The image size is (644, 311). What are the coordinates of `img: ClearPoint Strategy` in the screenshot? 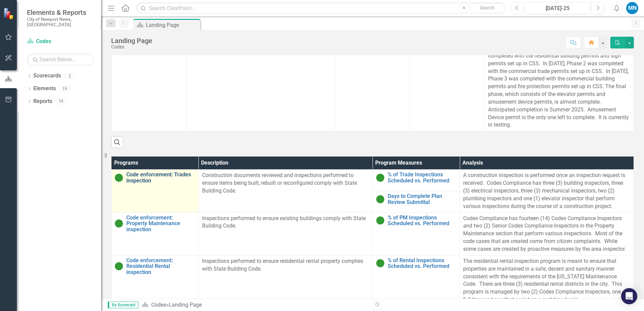 It's located at (9, 13).